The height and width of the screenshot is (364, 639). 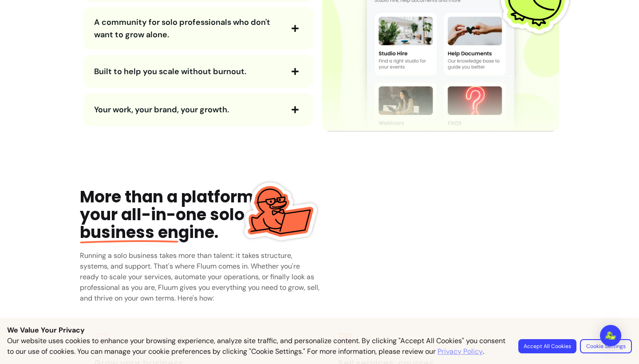 What do you see at coordinates (320, 330) in the screenshot?
I see `p: We Value Your Privacy` at bounding box center [320, 330].